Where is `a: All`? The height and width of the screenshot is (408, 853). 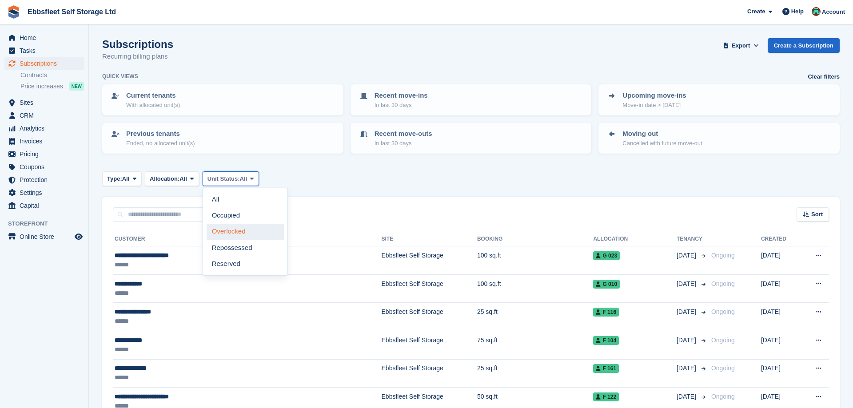
a: All is located at coordinates (245, 200).